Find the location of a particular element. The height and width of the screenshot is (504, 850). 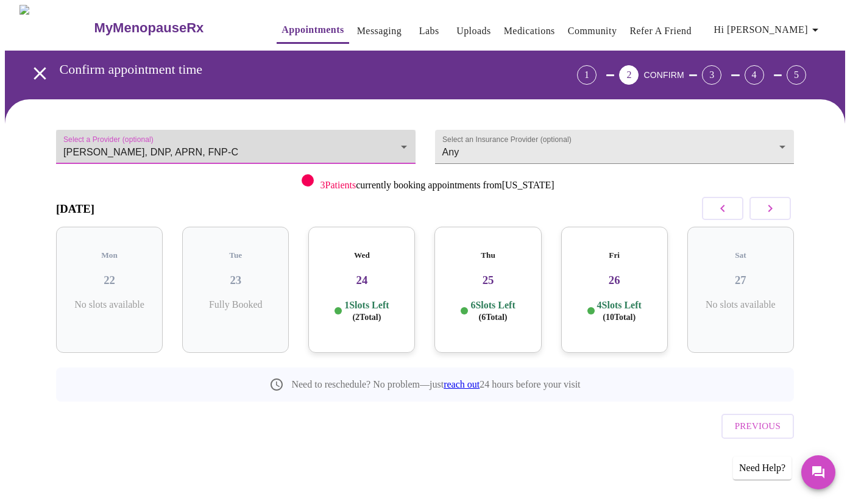

span: ( 6 Total) is located at coordinates (493, 317).